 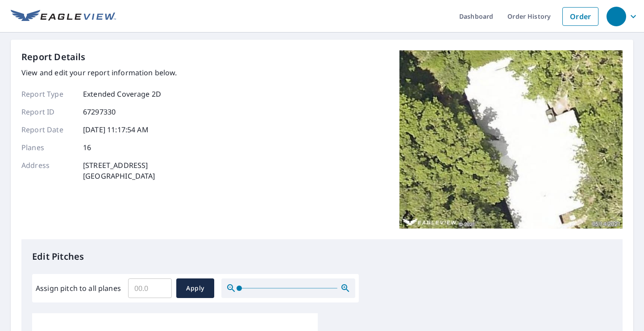 I want to click on span: Apply, so click(x=195, y=288).